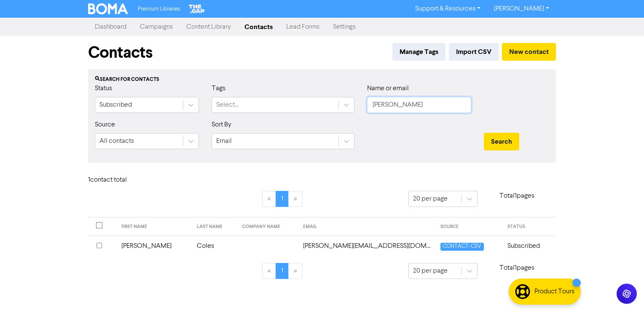 This screenshot has height=311, width=644. What do you see at coordinates (117, 141) in the screenshot?
I see `div: All contacts` at bounding box center [117, 141].